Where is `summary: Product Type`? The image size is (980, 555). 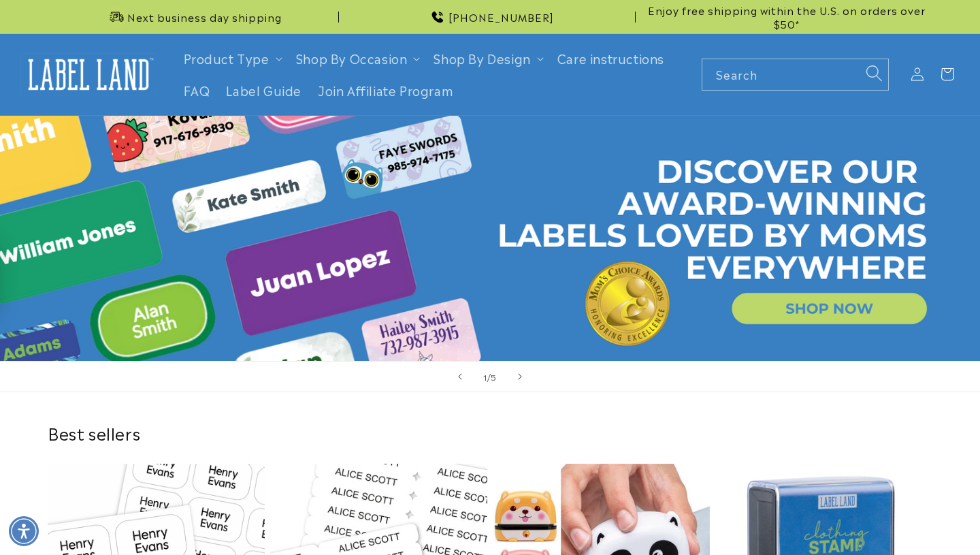 summary: Product Type is located at coordinates (232, 58).